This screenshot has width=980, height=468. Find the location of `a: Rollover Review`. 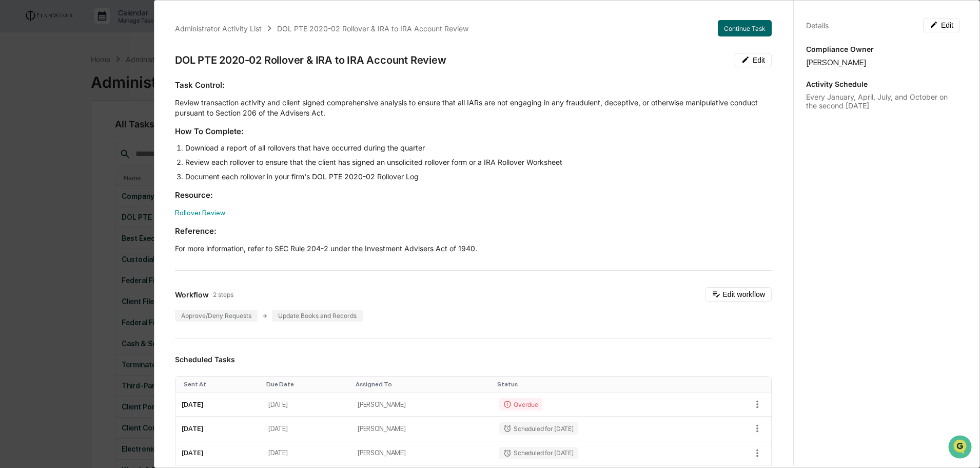

a: Rollover Review is located at coordinates (200, 213).